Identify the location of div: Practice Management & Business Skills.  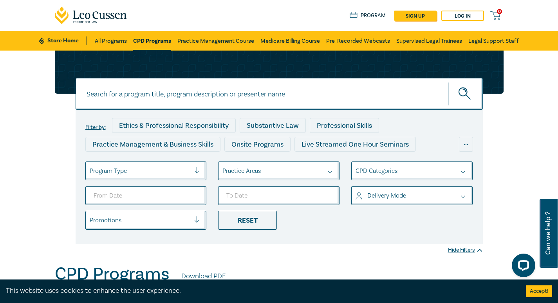
(153, 144).